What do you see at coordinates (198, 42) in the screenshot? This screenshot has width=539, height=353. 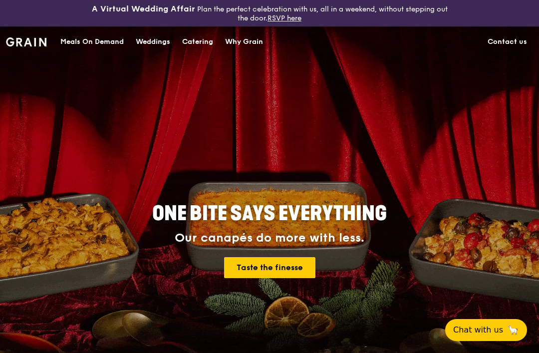 I see `a: Catering` at bounding box center [198, 42].